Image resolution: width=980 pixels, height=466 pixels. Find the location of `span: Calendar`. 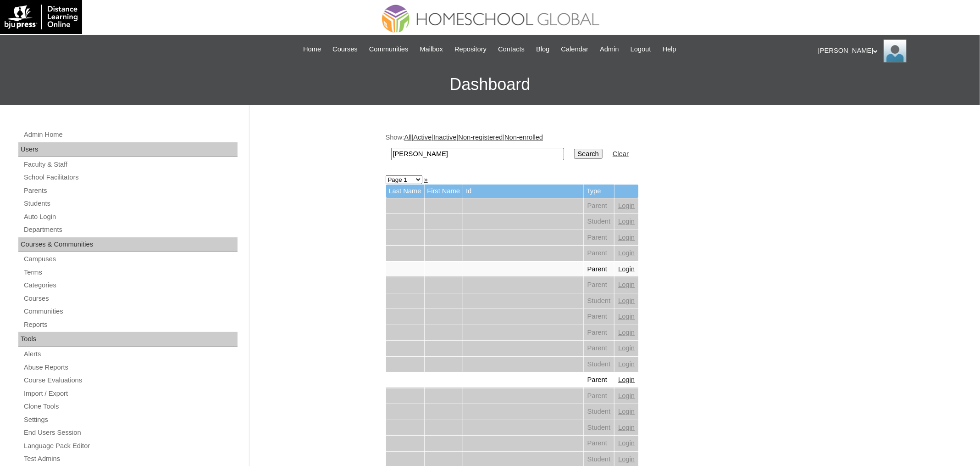

span: Calendar is located at coordinates (575, 49).